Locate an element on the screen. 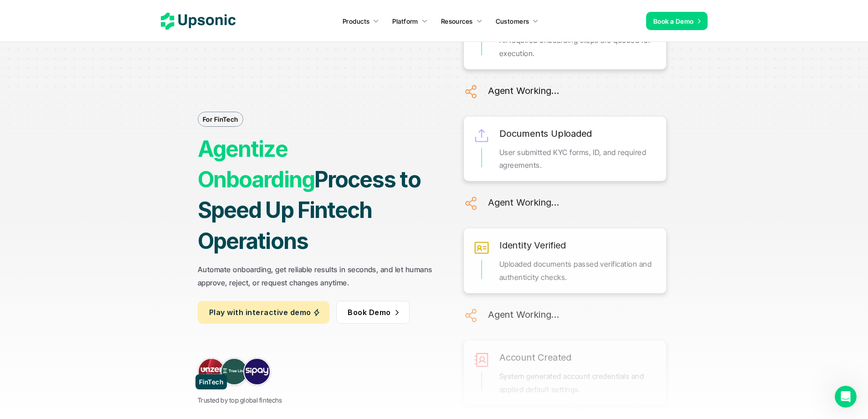 This screenshot has width=868, height=419. p: Resources is located at coordinates (457, 21).